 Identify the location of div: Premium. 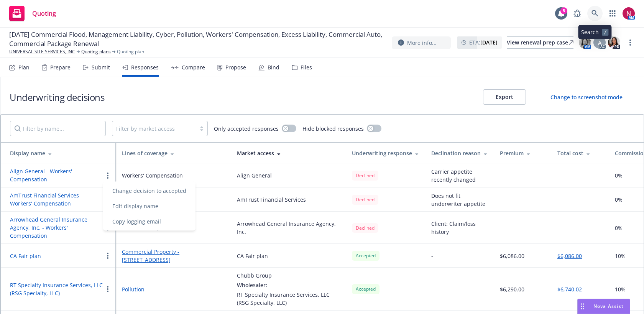
(522, 153).